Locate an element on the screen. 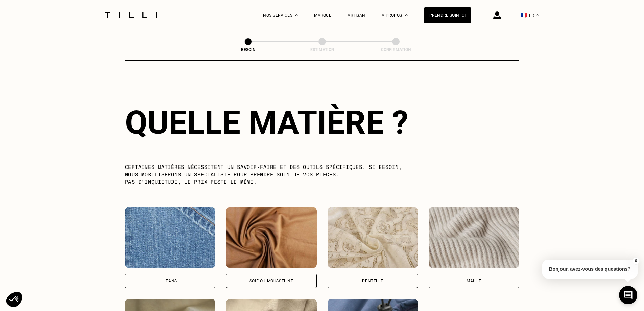 The width and height of the screenshot is (644, 311). img: Tilli retouche vos vêtements en Maille is located at coordinates (474, 237).